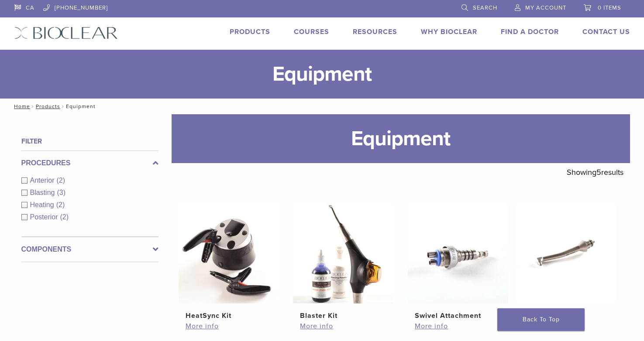  What do you see at coordinates (90, 249) in the screenshot?
I see `label: Components` at bounding box center [90, 249].